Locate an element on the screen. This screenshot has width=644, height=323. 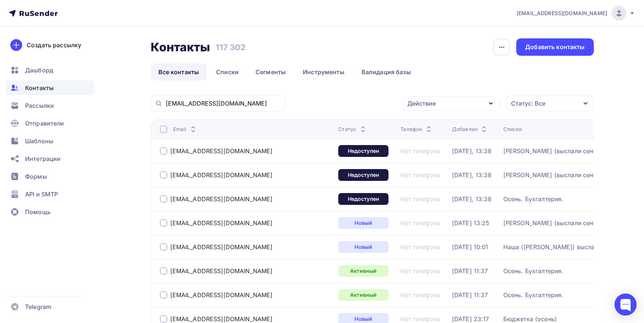
a: Списки is located at coordinates (227, 72).